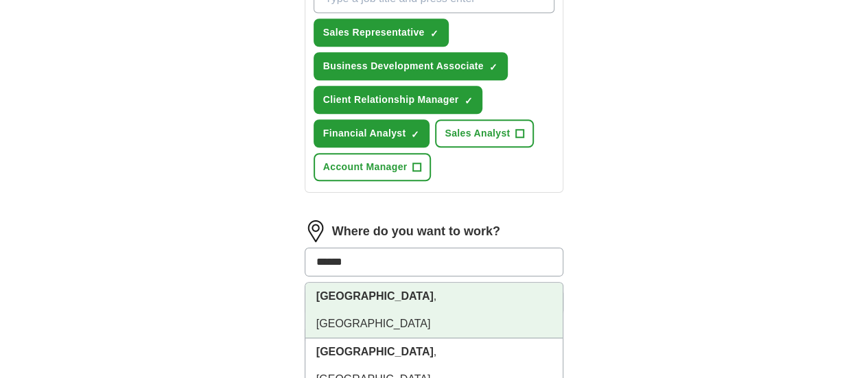  I want to click on button: Sales Analyst, so click(485, 133).